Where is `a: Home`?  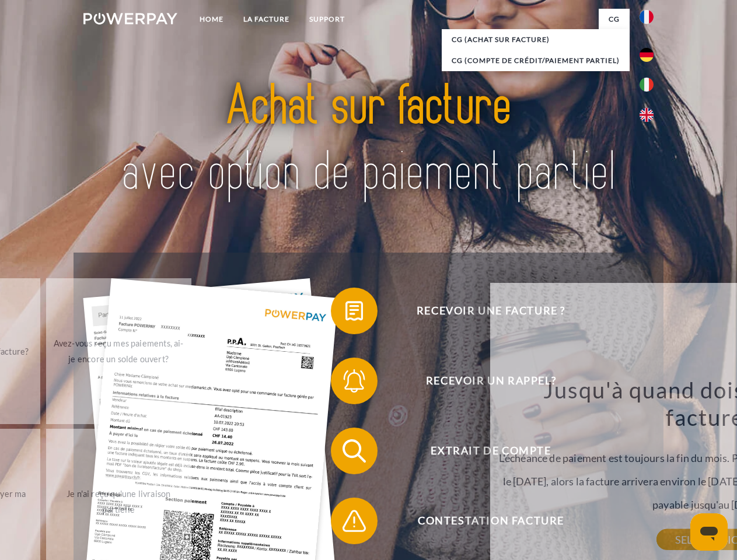
a: Home is located at coordinates (211, 19).